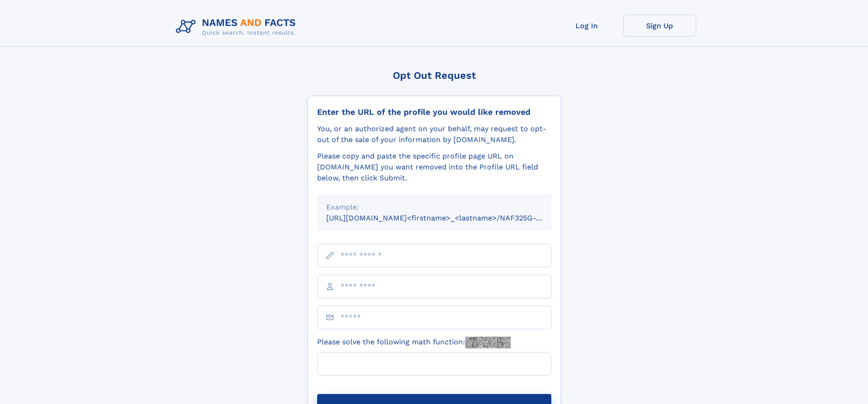 This screenshot has width=868, height=404. I want to click on div: Example:, so click(434, 207).